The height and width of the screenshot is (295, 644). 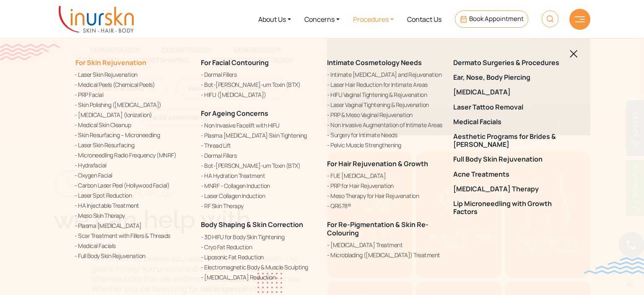 What do you see at coordinates (132, 185) in the screenshot?
I see `a: Carbon Laser Peel (Hollywood Facial)` at bounding box center [132, 185].